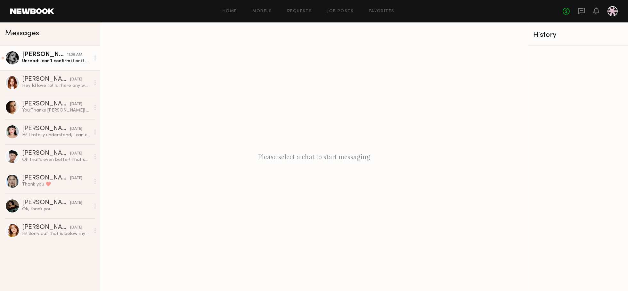  I want to click on div: Hey Id love to! Is there any way we can make the rate closer to $100 an hour?, so click(56, 86).